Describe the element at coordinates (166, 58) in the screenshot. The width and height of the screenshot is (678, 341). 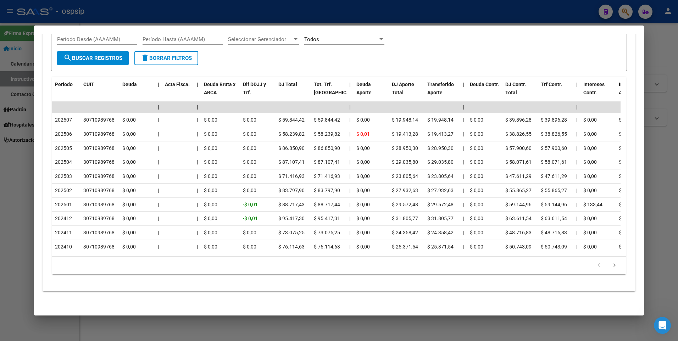
I see `span: Borrar Filtros` at that location.